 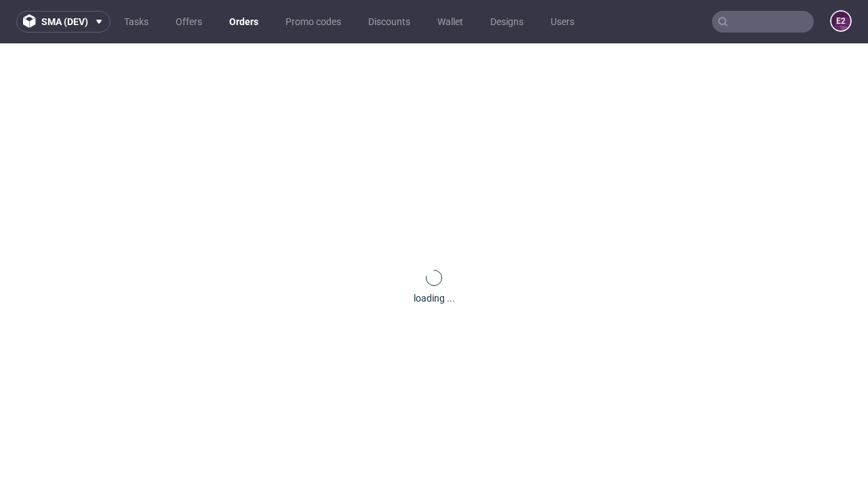 What do you see at coordinates (188, 22) in the screenshot?
I see `a: Offers` at bounding box center [188, 22].